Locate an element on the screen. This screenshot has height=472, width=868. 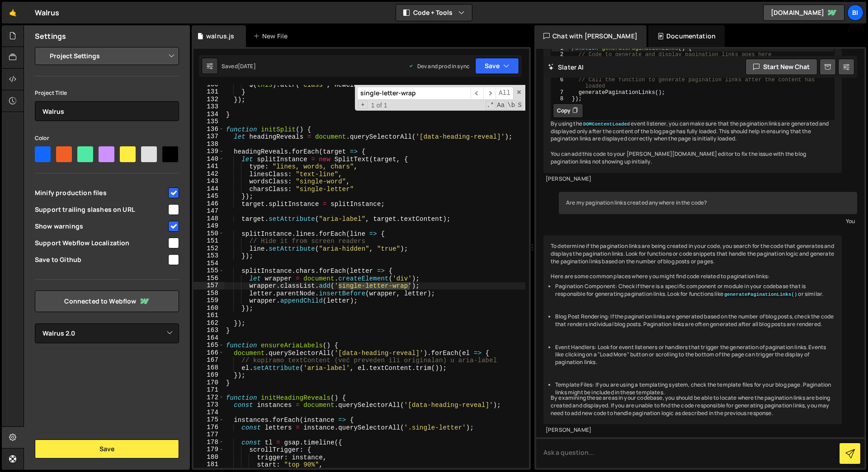
input: Project name is located at coordinates (107, 112).